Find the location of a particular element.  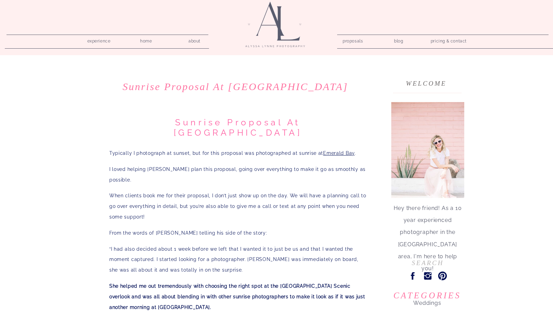

p: Typically I photograph at sunset, but for this proposal was photographed at sunrise at . is located at coordinates (238, 153).